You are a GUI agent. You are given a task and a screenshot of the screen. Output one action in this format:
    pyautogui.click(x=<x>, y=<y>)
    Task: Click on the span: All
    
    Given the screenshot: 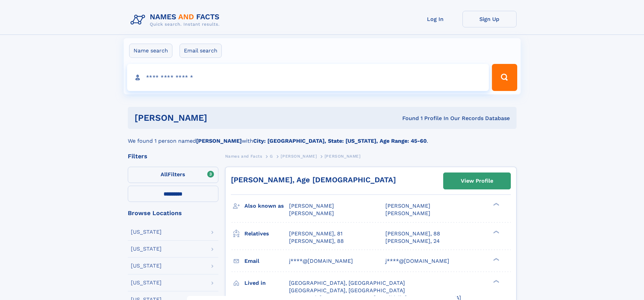 What is the action you would take?
    pyautogui.click(x=164, y=174)
    